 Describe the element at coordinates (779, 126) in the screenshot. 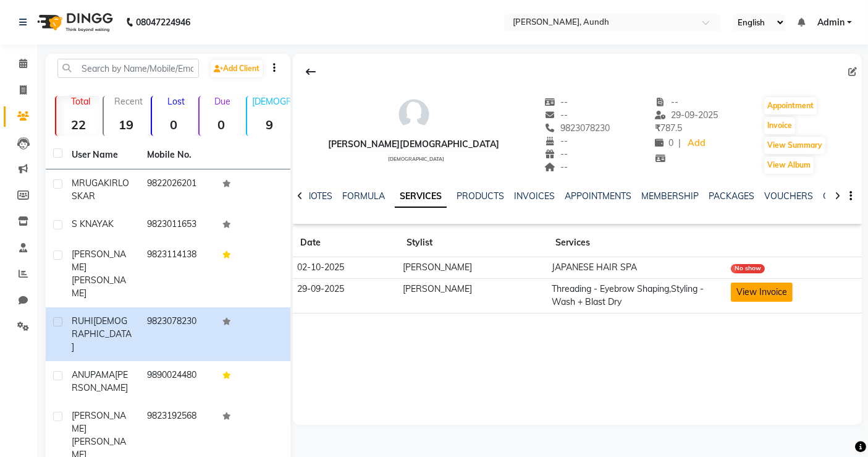

I see `button: Invoice` at that location.